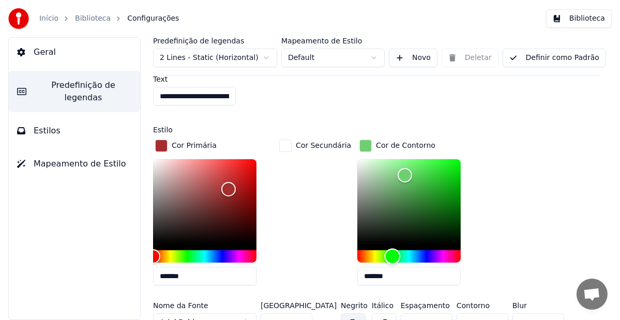  Describe the element at coordinates (482, 305) in the screenshot. I see `label: Contorno` at that location.